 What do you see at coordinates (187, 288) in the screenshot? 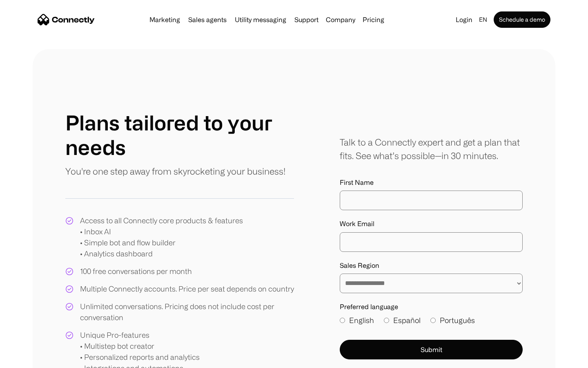
I see `div: Multiple Connectly accounts. Price per seat depends on country` at bounding box center [187, 288].